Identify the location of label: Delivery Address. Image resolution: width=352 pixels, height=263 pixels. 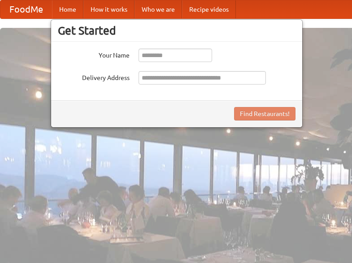
(94, 76).